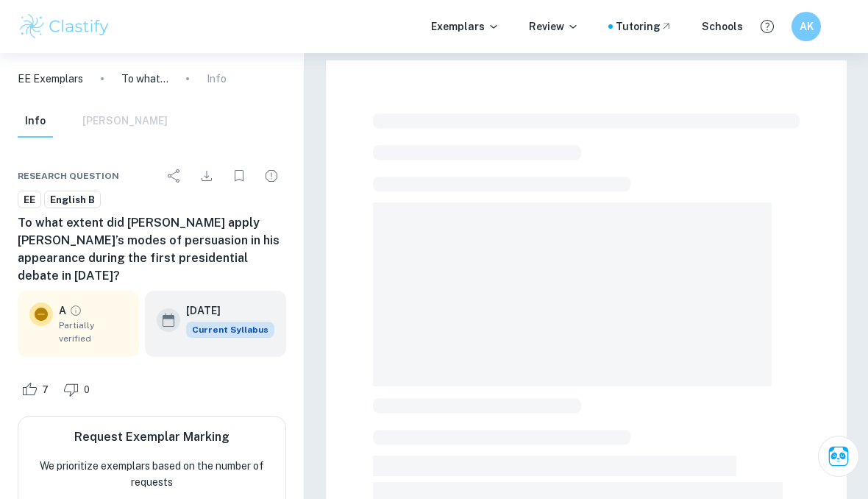  Describe the element at coordinates (87, 390) in the screenshot. I see `span: 0` at that location.